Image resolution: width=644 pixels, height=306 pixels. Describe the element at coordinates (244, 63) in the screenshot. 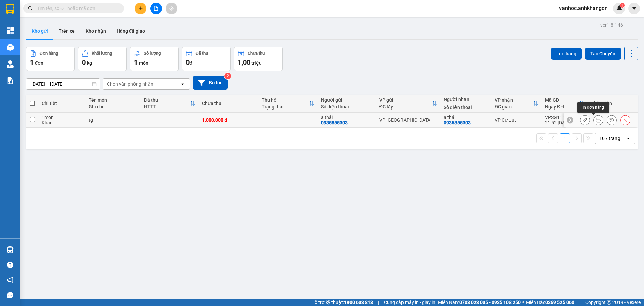

I see `span: 1,00` at that location.